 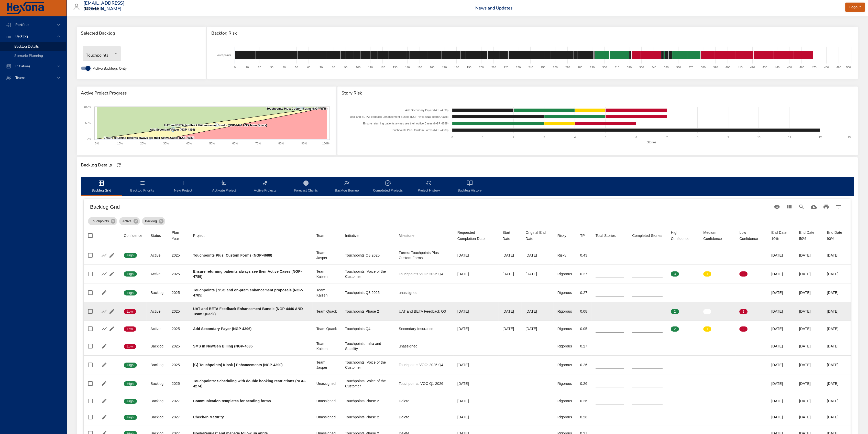 I want to click on div: 0.27, so click(x=584, y=346).